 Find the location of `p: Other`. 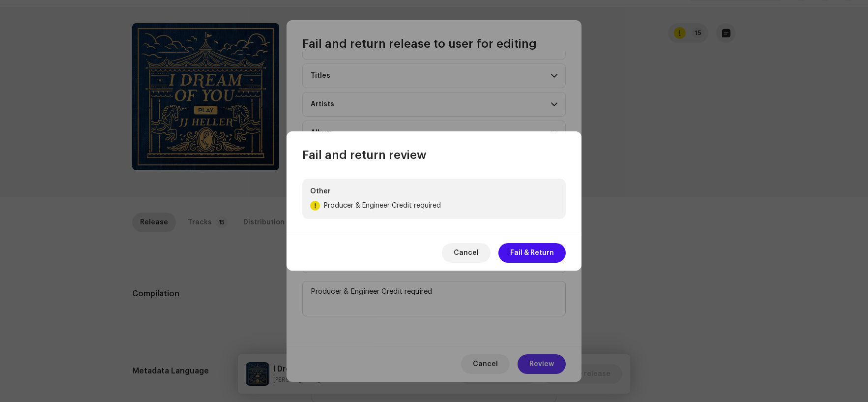

p: Other is located at coordinates (434, 191).